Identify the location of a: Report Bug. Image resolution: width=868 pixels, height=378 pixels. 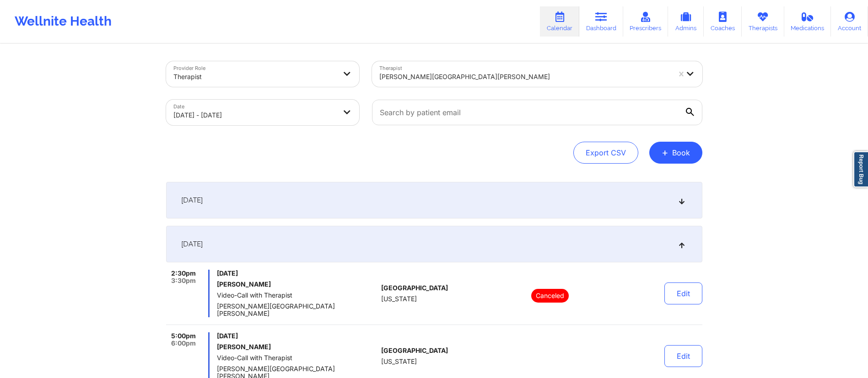
(860, 169).